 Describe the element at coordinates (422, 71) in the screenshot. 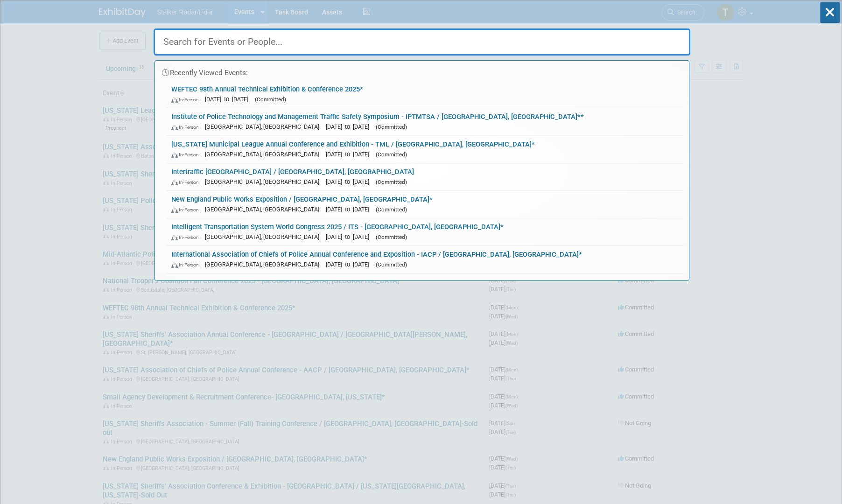

I see `div: Recently Viewed Events:` at that location.